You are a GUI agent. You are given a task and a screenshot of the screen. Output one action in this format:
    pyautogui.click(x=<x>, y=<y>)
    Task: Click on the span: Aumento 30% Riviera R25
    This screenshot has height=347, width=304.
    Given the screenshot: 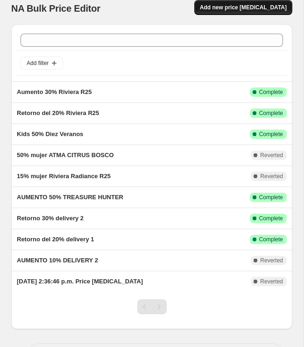 What is the action you would take?
    pyautogui.click(x=54, y=92)
    